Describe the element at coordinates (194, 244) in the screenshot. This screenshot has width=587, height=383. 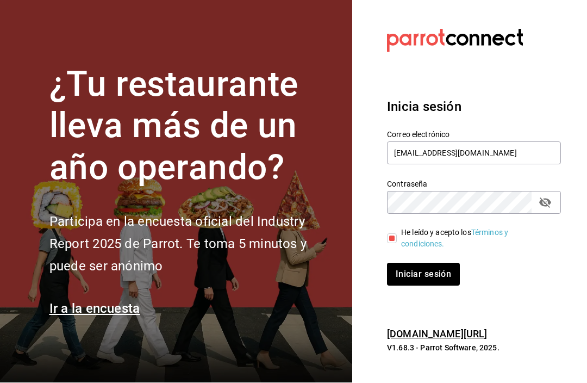
I see `h2: Participa en la encuesta oficial del Industry Report 2025 de Parrot. Te toma 5 minutos y puede se...` at that location.